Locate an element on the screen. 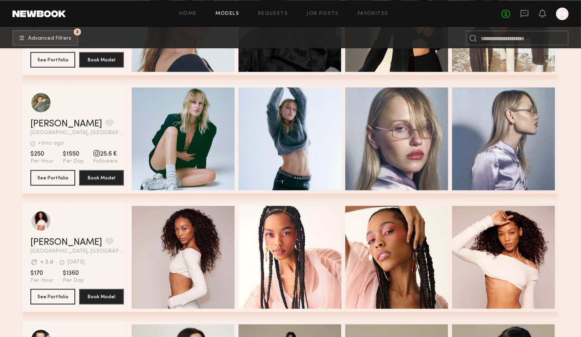 This screenshot has height=337, width=581. a: M is located at coordinates (563, 14).